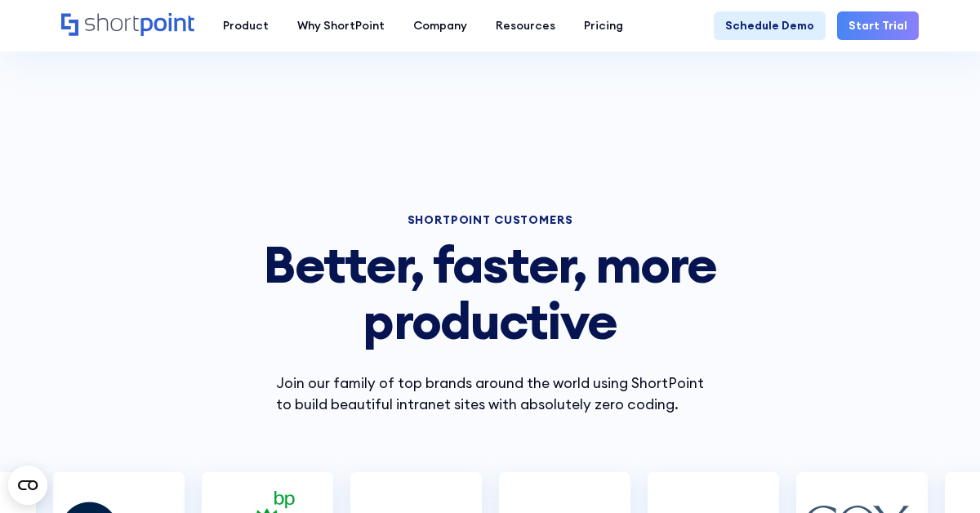 This screenshot has height=513, width=980. I want to click on div: Pricing, so click(604, 26).